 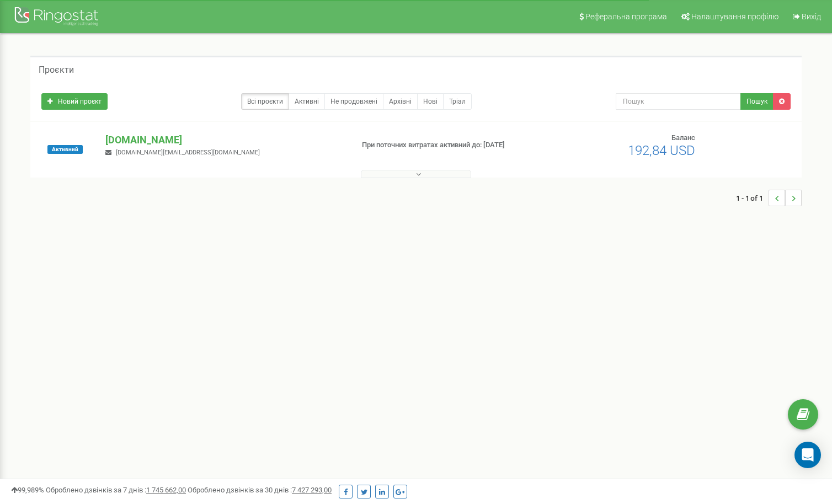 I want to click on div: Open Intercom Messenger, so click(x=807, y=455).